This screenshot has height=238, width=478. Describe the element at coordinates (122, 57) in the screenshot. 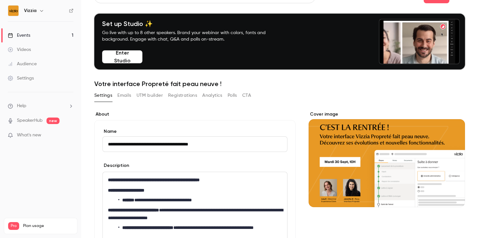

I see `button: Enter Studio` at that location.